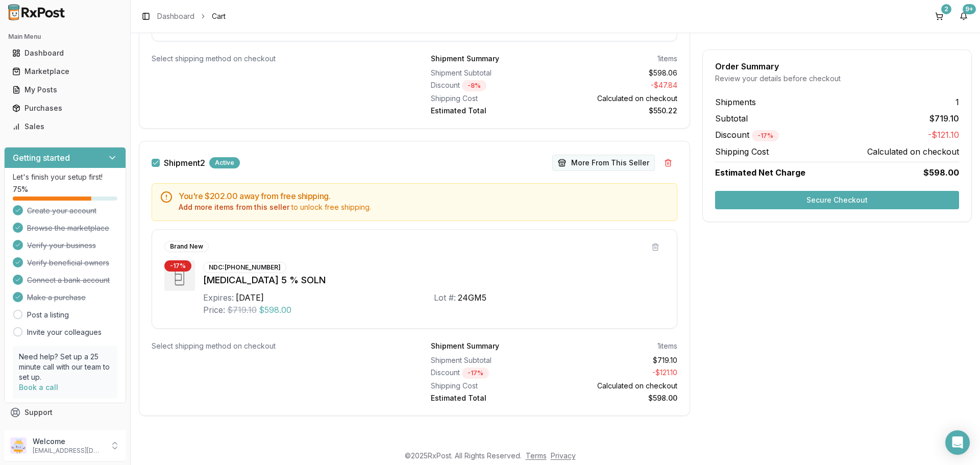  What do you see at coordinates (943, 135) in the screenshot?
I see `span: -$121.10` at bounding box center [943, 135].